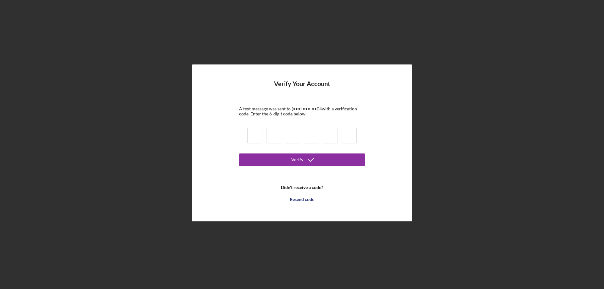 The image size is (604, 289). I want to click on h4: Verify Your Account, so click(302, 88).